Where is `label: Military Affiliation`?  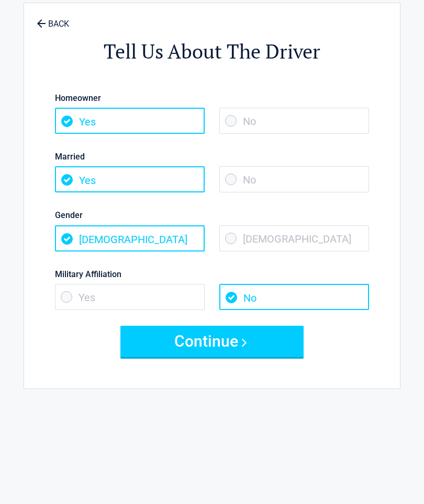 label: Military Affiliation is located at coordinates (212, 274).